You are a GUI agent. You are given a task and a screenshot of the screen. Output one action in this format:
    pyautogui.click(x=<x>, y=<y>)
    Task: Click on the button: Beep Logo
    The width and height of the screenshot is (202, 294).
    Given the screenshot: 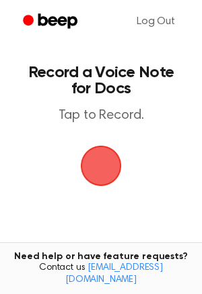 What is the action you would take?
    pyautogui.click(x=101, y=166)
    